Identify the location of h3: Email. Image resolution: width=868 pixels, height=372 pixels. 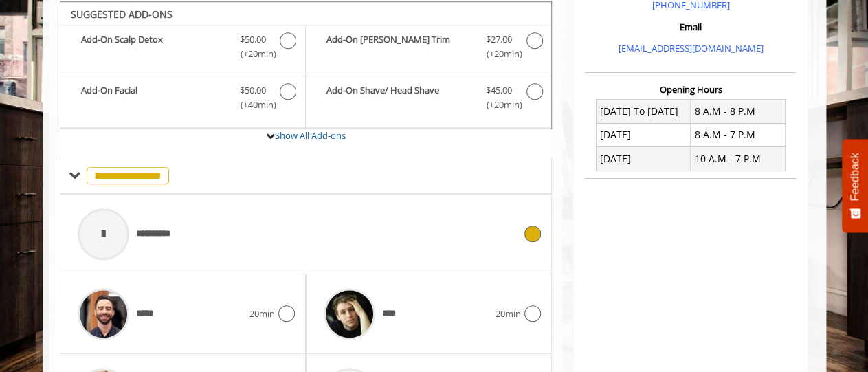
(690, 27).